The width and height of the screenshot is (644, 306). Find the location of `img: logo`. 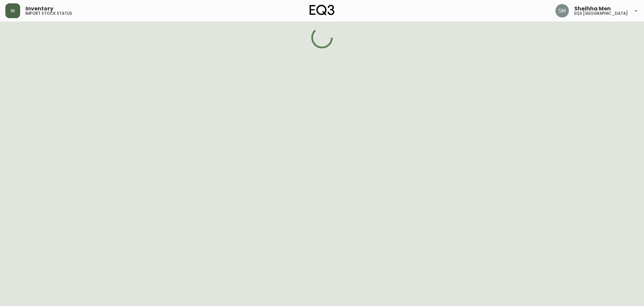

img: logo is located at coordinates (322, 10).